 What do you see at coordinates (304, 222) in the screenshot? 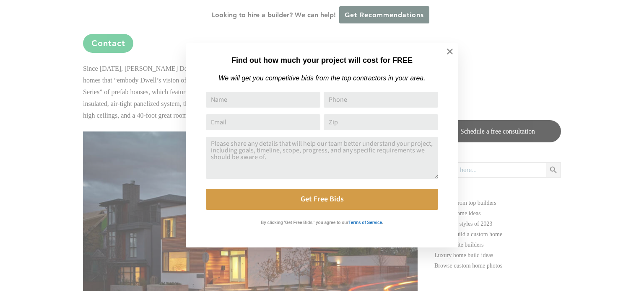
I see `strong: By clicking 'Get Free Bids,' you agree to our` at bounding box center [304, 222].